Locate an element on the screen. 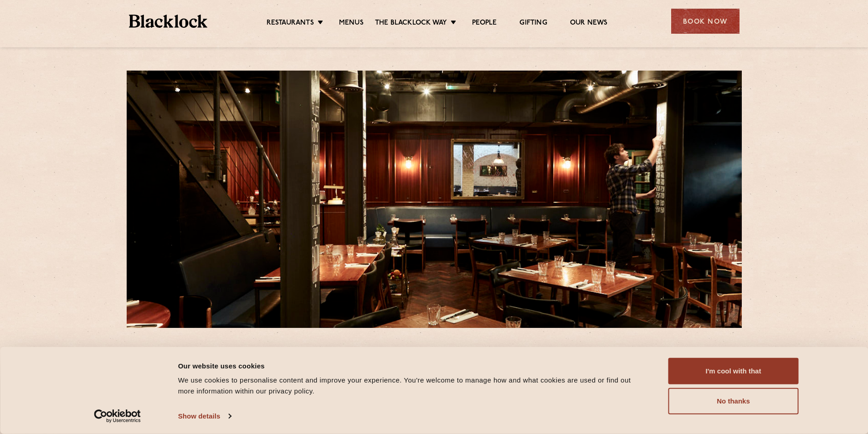 This screenshot has height=434, width=868. button: I'm cool with that is located at coordinates (734, 371).